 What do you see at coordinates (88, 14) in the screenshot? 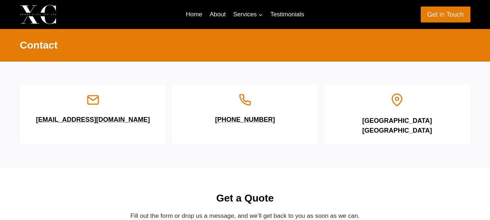
I see `p: Xenos Civil` at bounding box center [88, 14].